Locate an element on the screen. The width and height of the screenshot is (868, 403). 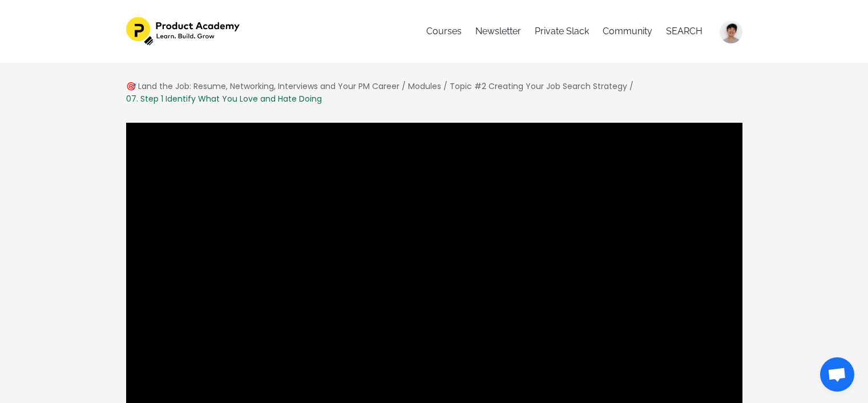
div: 07. Step 1 Identify What You Love and Hate Doing is located at coordinates (224, 99).